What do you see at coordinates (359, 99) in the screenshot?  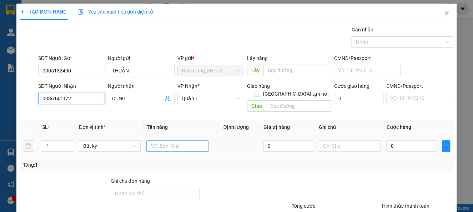 I see `input: Cước giao hàng` at bounding box center [359, 99].